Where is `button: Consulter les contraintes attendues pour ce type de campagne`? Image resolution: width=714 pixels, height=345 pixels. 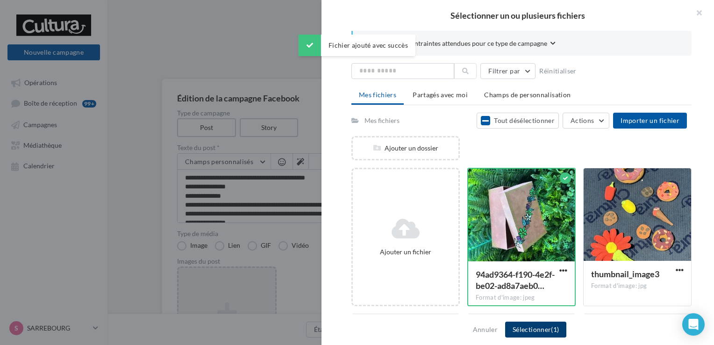 button: Consulter les contraintes attendues pour ce type de campagne is located at coordinates (462, 44).